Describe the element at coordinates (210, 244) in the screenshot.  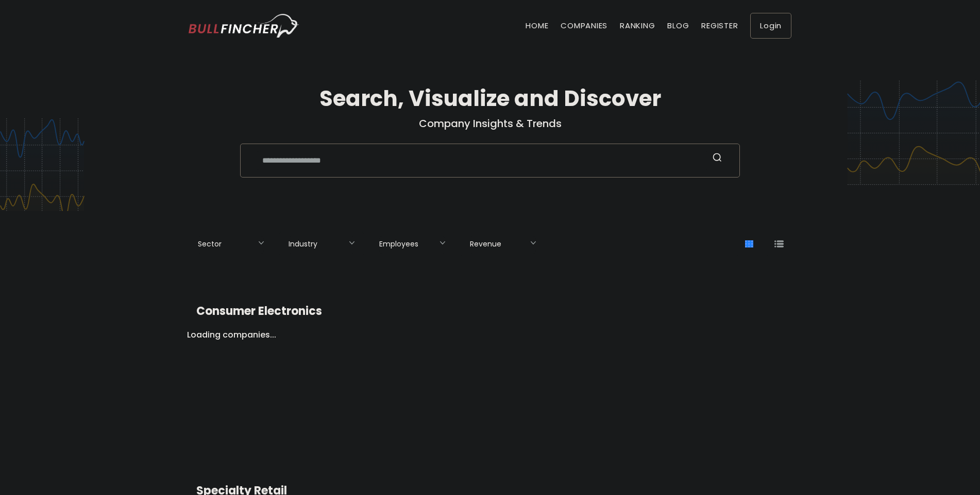
I see `span: Sector` at that location.